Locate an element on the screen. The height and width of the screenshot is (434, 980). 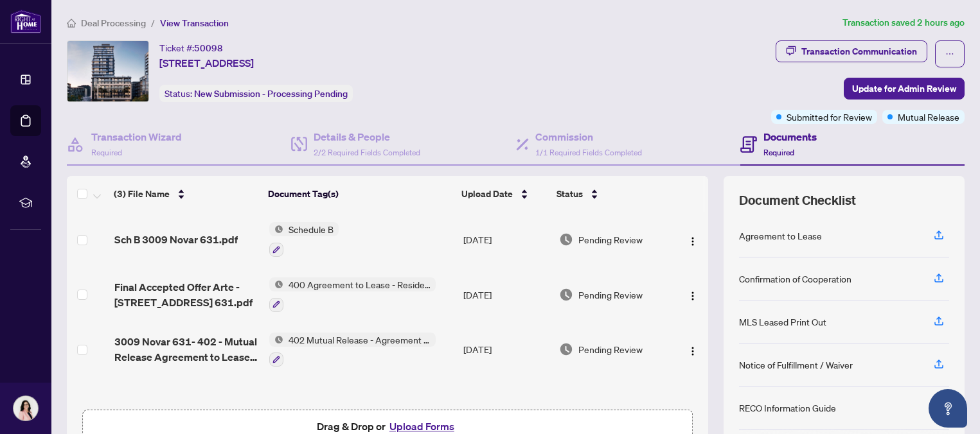
span: Sch B 3009 Novar 631.pdf is located at coordinates (176, 239).